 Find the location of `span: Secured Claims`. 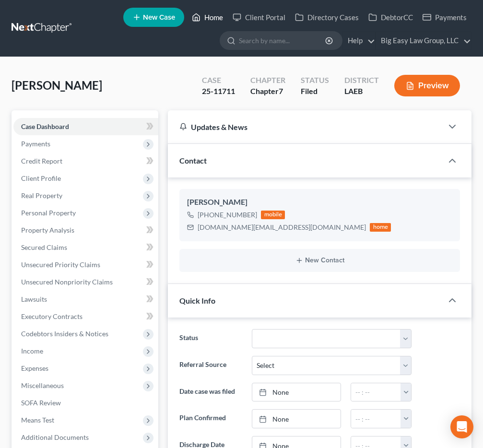

span: Secured Claims is located at coordinates (44, 247).